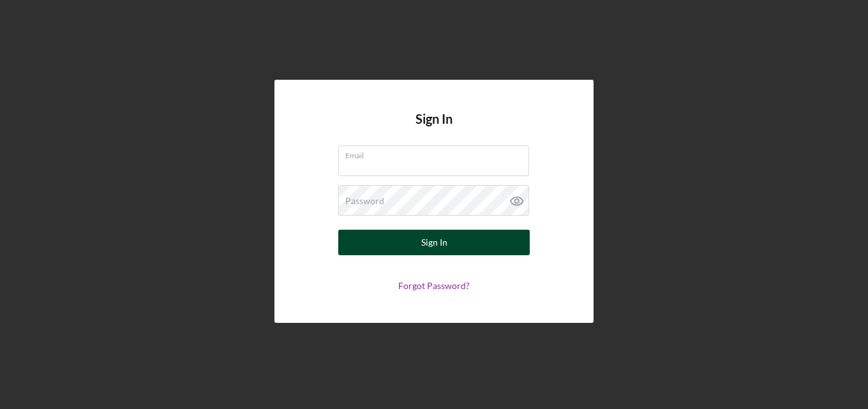 The width and height of the screenshot is (868, 409). What do you see at coordinates (434, 242) in the screenshot?
I see `div: Sign In` at bounding box center [434, 242].